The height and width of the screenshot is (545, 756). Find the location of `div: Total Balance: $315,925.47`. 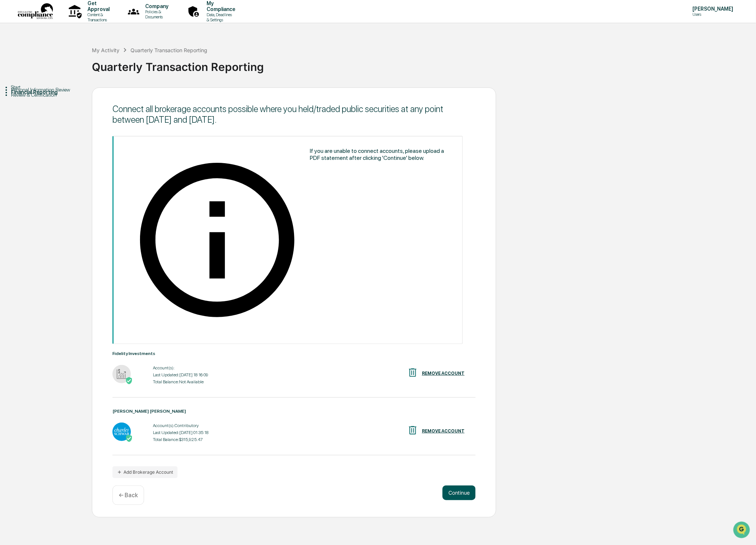

div: Total Balance: $315,925.47 is located at coordinates (180, 440).